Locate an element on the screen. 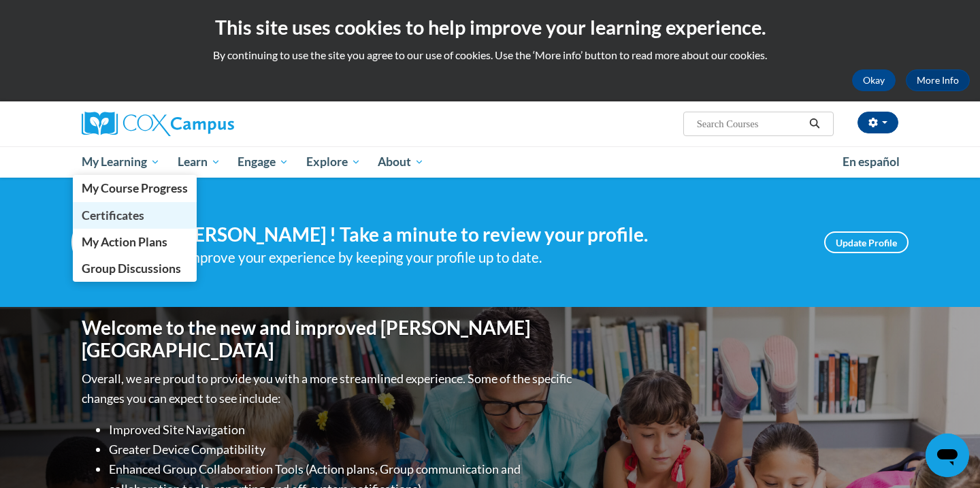  a: Update Profile is located at coordinates (866, 242).